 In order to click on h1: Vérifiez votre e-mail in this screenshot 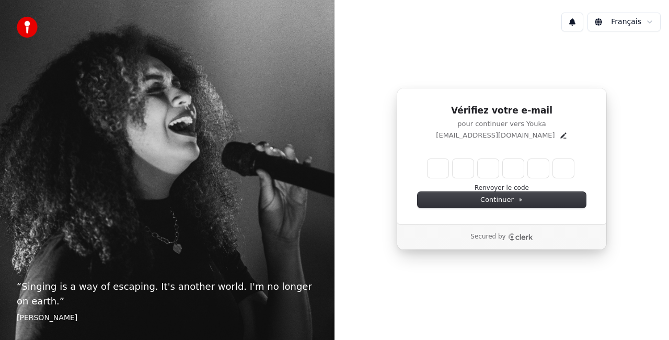, I will do `click(502, 111)`.